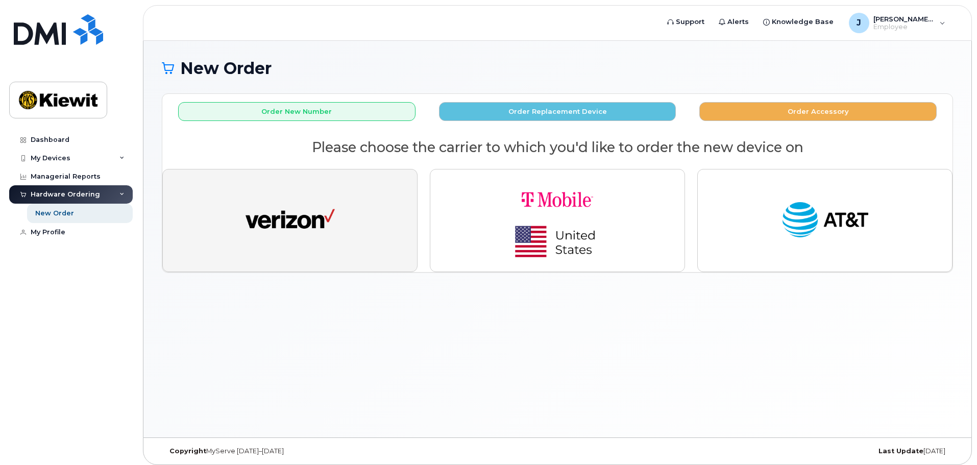 The height and width of the screenshot is (465, 977). I want to click on h2: Please choose the carrier to which you'd like to order the new device on, so click(557, 148).